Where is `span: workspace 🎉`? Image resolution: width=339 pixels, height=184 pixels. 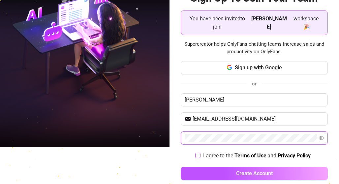
span: workspace 🎉 is located at coordinates (305, 23).